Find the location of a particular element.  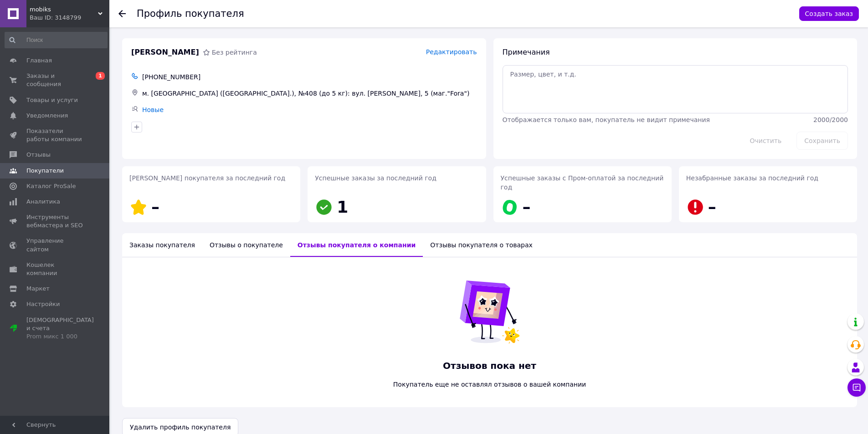

span: Аналитика is located at coordinates (43, 201).